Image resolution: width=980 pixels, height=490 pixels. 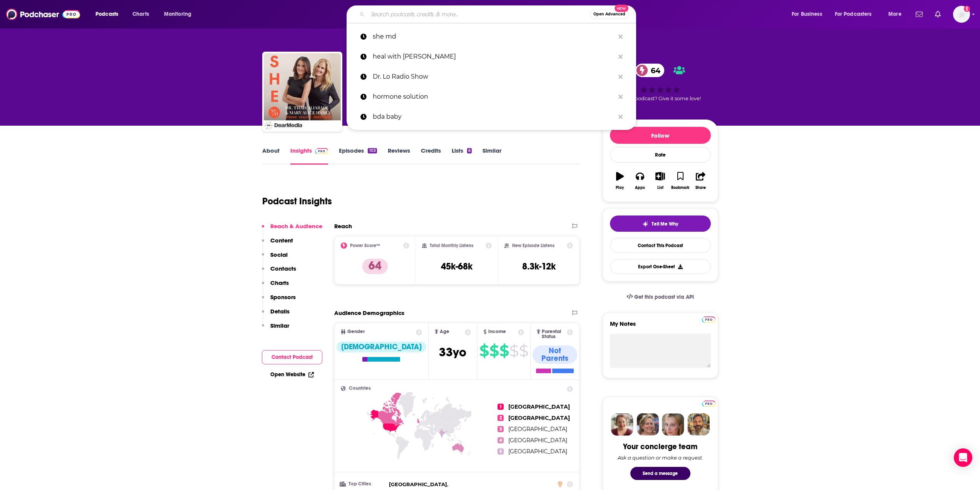 I want to click on button: Play, so click(x=620, y=181).